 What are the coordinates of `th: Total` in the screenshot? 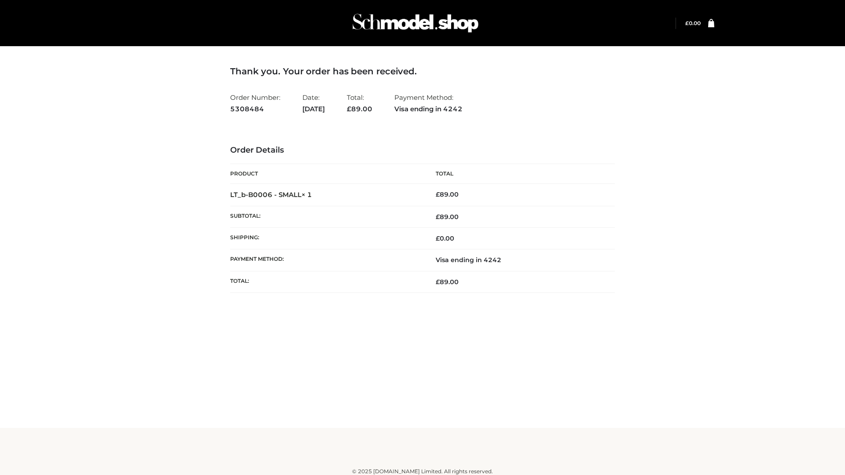 It's located at (518, 174).